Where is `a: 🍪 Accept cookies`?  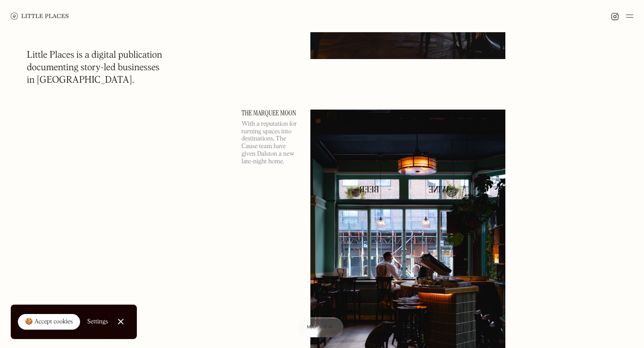
a: 🍪 Accept cookies is located at coordinates (49, 322).